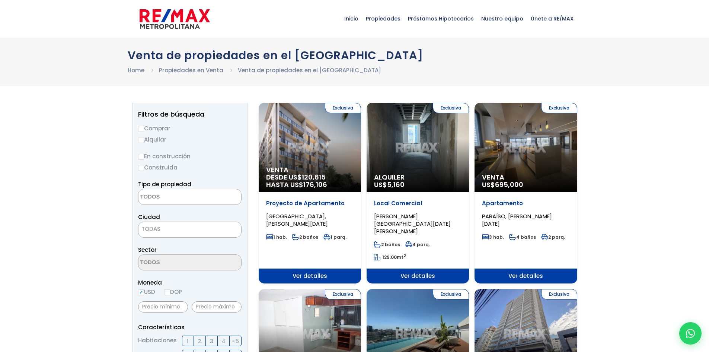  I want to click on span: HASTA US$, so click(309, 185).